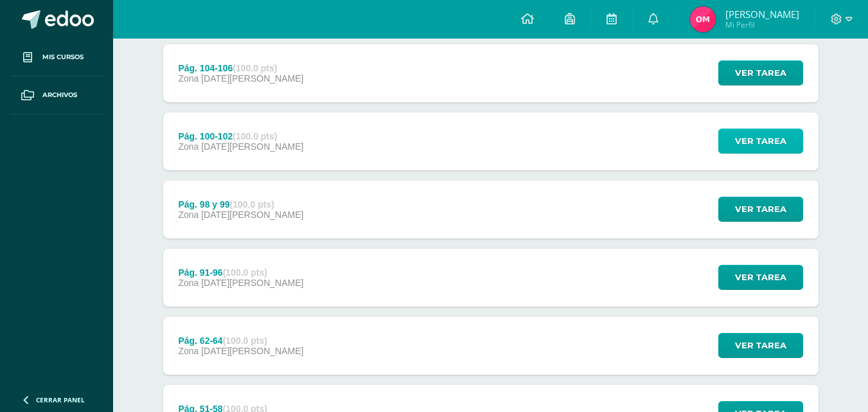 This screenshot has width=868, height=412. Describe the element at coordinates (241, 136) in the screenshot. I see `div: Pág. 100-102` at that location.